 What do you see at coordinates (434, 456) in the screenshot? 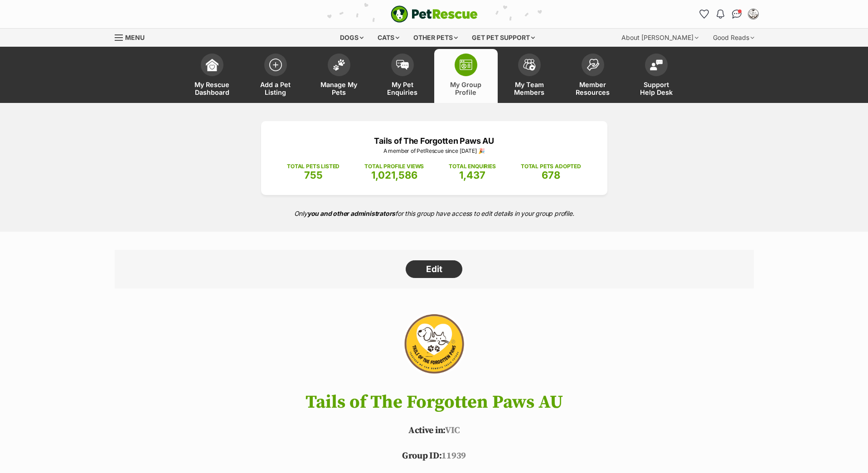
I see `p: 11939` at bounding box center [434, 456].